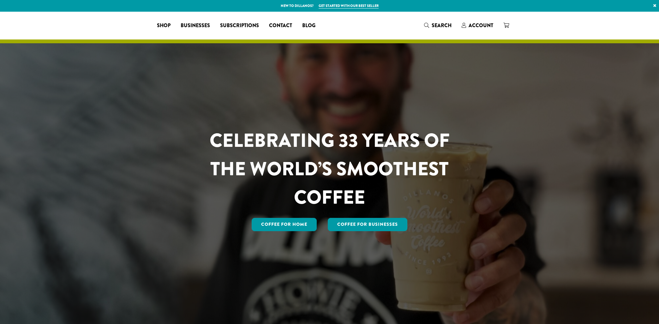  Describe the element at coordinates (309, 26) in the screenshot. I see `span: Blog` at that location.